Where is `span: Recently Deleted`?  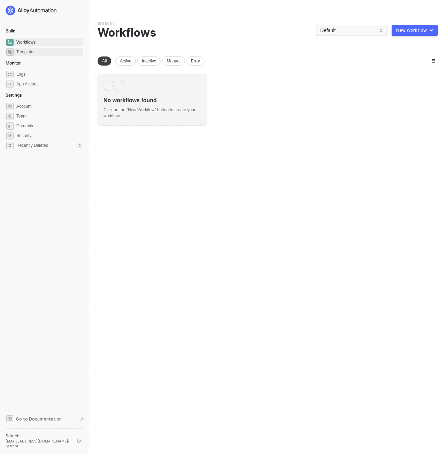
span: Recently Deleted is located at coordinates (32, 145).